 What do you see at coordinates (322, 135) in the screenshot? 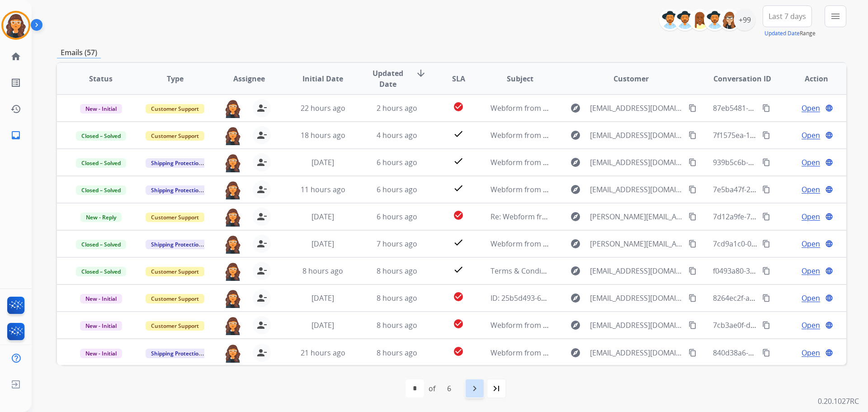
I see `span: 18 hours ago` at bounding box center [322, 135].